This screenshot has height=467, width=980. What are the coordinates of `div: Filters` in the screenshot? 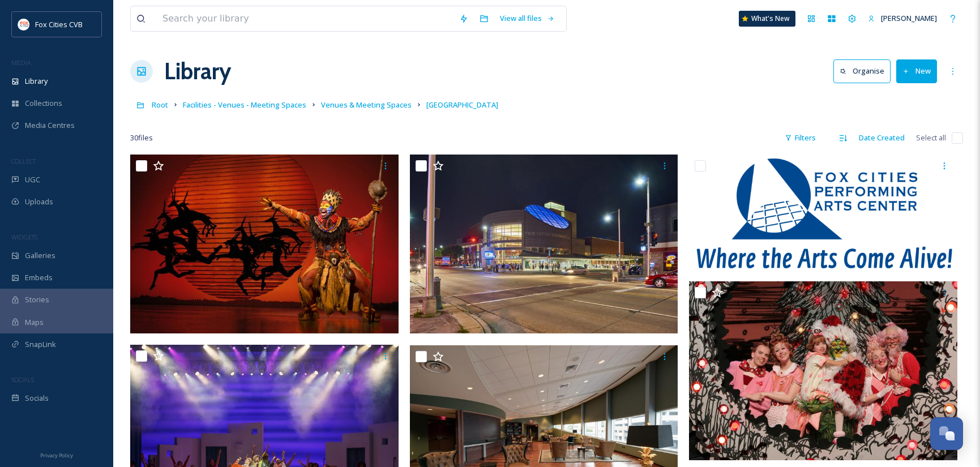 It's located at (800, 137).